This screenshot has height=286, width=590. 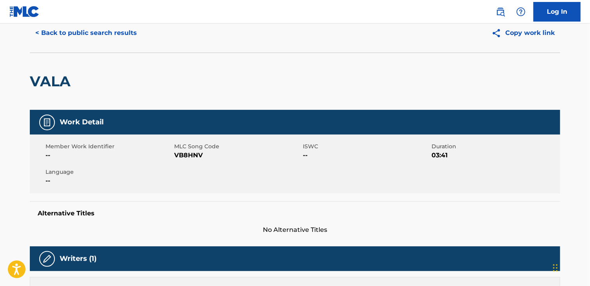 What do you see at coordinates (86, 33) in the screenshot?
I see `button: < Back to public search results` at bounding box center [86, 33].